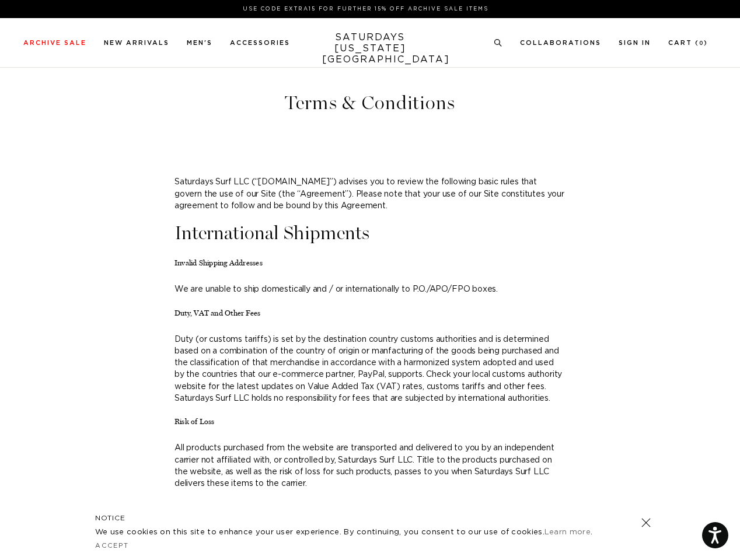 The image size is (740, 560). I want to click on h4: Invalid Shipping Addresses, so click(370, 263).